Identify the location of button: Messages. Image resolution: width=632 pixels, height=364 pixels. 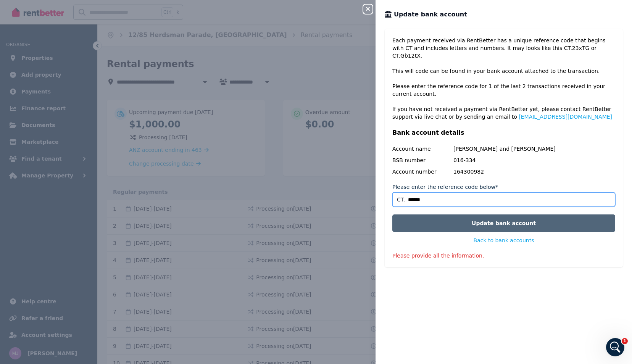
(76, 253).